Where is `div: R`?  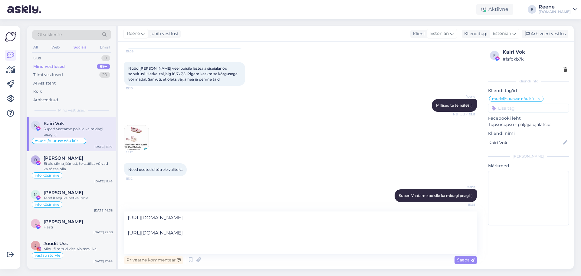 div: R is located at coordinates (532, 9).